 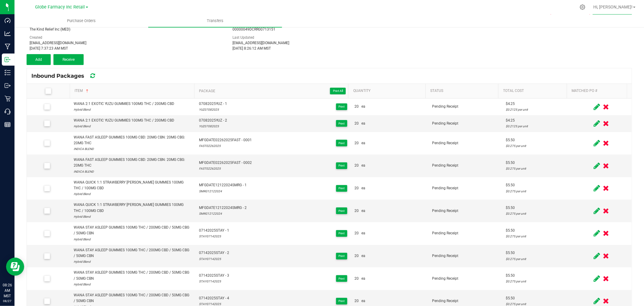 What do you see at coordinates (8, 73) in the screenshot?
I see `inline-svg: Inventory` at bounding box center [8, 73].